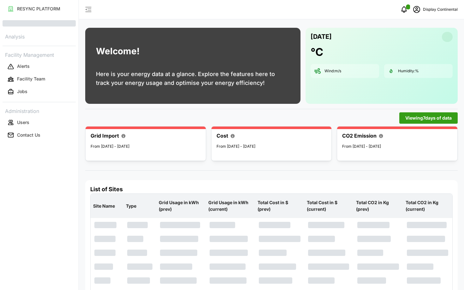 This screenshot has width=464, height=290. What do you see at coordinates (39, 79) in the screenshot?
I see `button: Facility Team` at bounding box center [39, 79].